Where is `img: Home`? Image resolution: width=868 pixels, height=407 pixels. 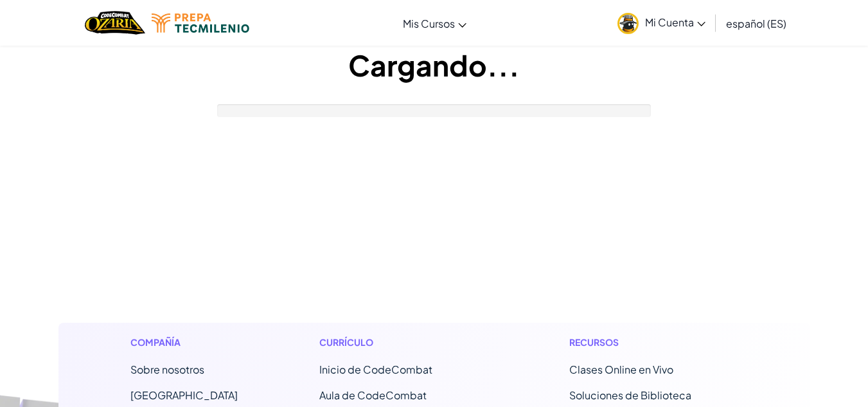 img: Home is located at coordinates (114, 23).